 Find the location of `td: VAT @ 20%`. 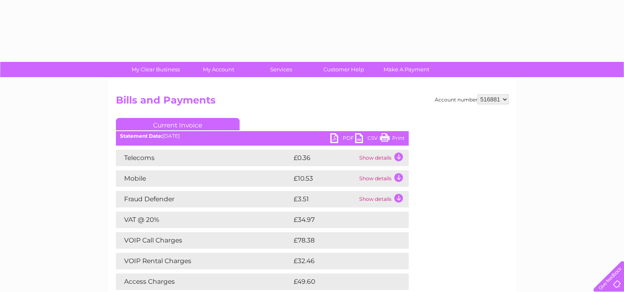

td: VAT @ 20% is located at coordinates (204, 220).